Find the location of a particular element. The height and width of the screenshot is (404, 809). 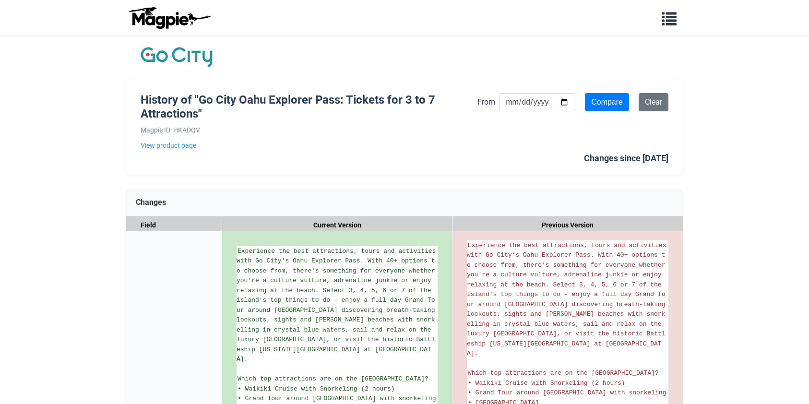

div: Magpie ID: HKADQV is located at coordinates (309, 130).